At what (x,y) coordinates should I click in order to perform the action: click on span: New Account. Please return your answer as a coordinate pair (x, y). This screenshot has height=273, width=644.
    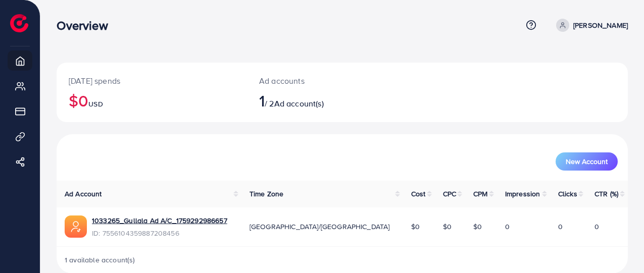
    Looking at the image, I should click on (586, 161).